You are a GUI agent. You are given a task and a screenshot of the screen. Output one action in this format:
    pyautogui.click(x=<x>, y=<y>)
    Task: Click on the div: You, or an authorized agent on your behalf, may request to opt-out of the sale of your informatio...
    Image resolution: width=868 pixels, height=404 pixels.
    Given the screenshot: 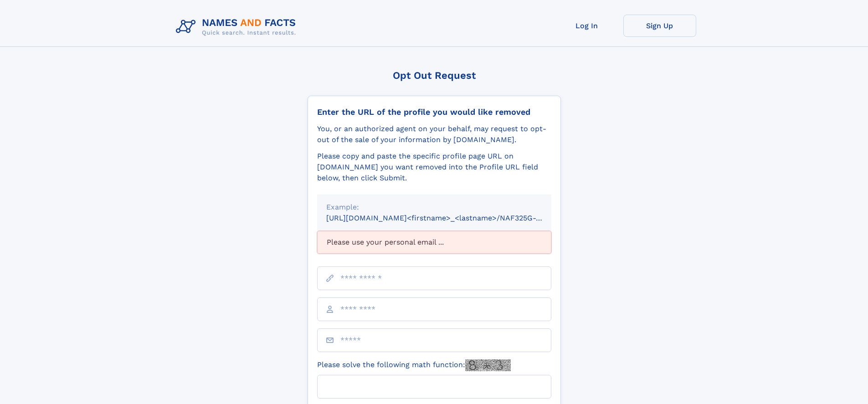 What is the action you would take?
    pyautogui.click(x=434, y=134)
    